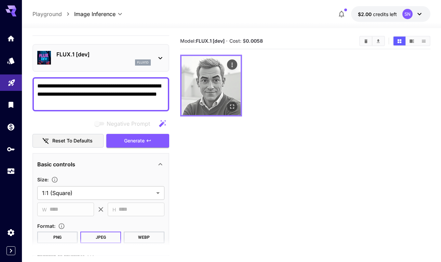 This screenshot has width=441, height=262. Describe the element at coordinates (378, 41) in the screenshot. I see `button: Download All` at that location.